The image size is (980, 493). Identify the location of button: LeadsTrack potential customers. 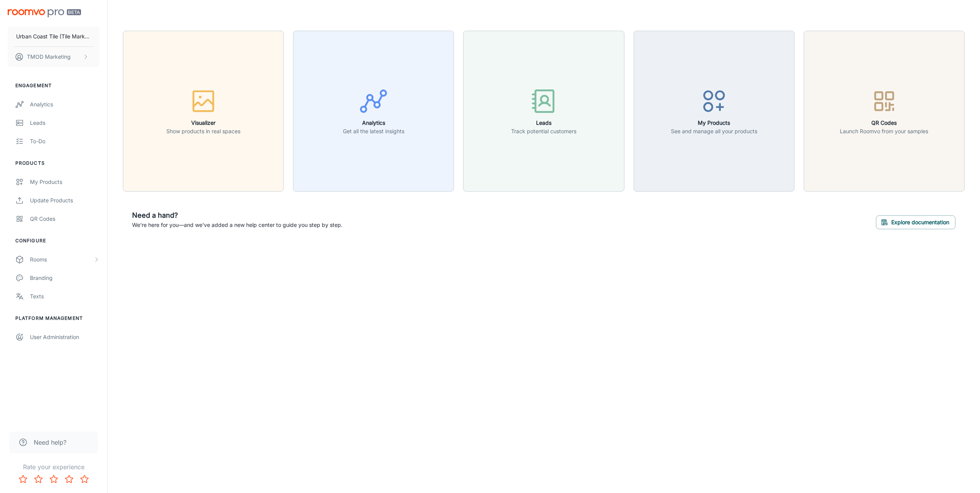
(543, 111).